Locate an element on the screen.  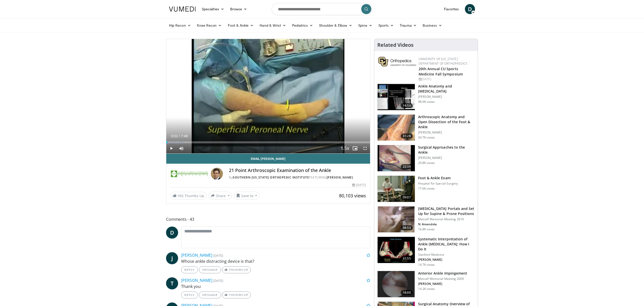
p: 17.6K views is located at coordinates (427, 188).